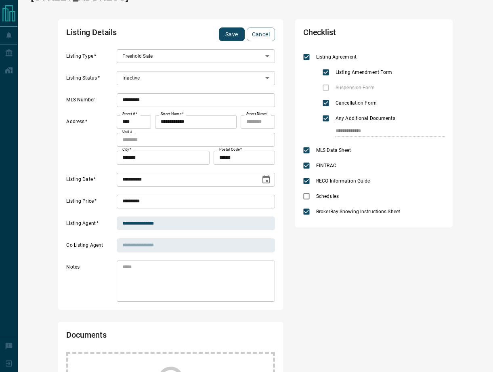  I want to click on span: Listing Agreement, so click(336, 57).